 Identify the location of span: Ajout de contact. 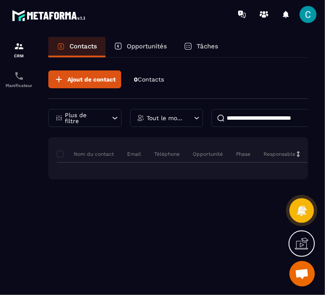
(92, 79).